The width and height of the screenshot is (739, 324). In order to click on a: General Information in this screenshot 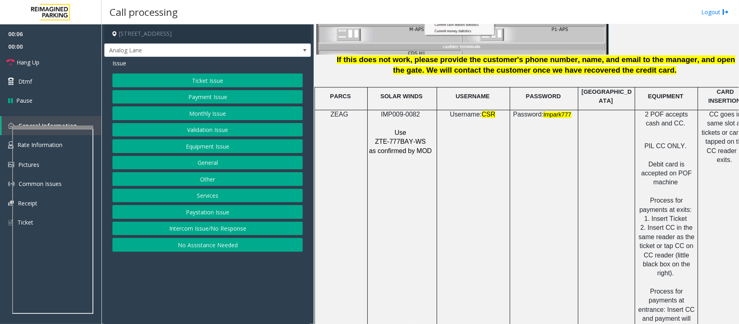, I will do `click(52, 125)`.